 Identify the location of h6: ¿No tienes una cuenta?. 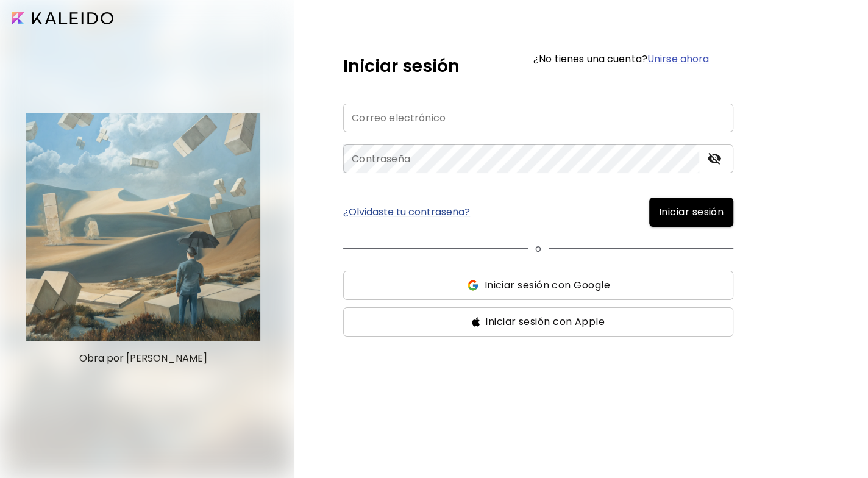
(621, 59).